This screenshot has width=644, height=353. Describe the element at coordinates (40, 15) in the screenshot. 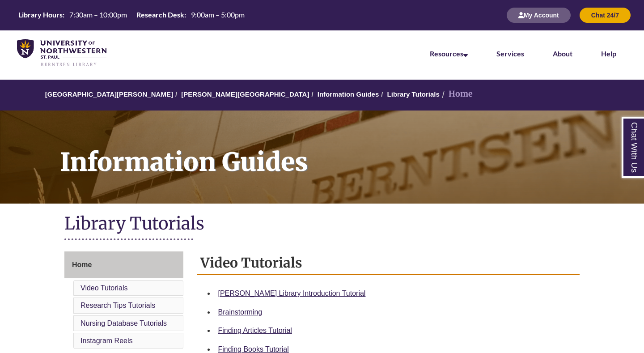

I see `th: Library Hours:` at that location.